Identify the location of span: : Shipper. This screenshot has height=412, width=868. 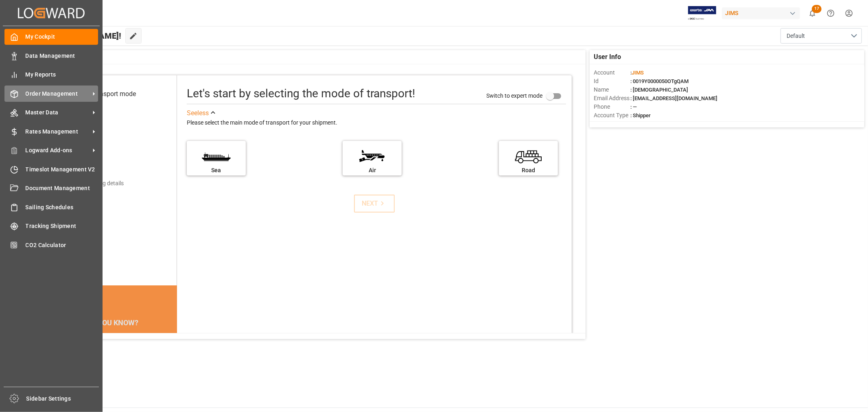
(640, 115).